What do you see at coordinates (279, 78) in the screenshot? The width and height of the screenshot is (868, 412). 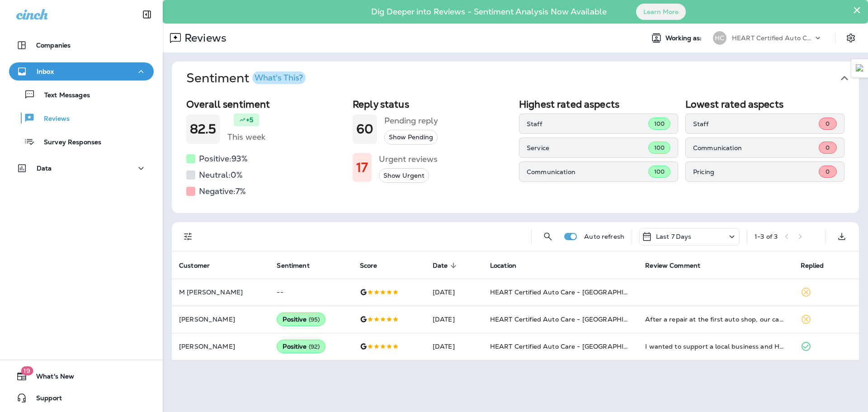 I see `button: What's This?` at bounding box center [279, 78].